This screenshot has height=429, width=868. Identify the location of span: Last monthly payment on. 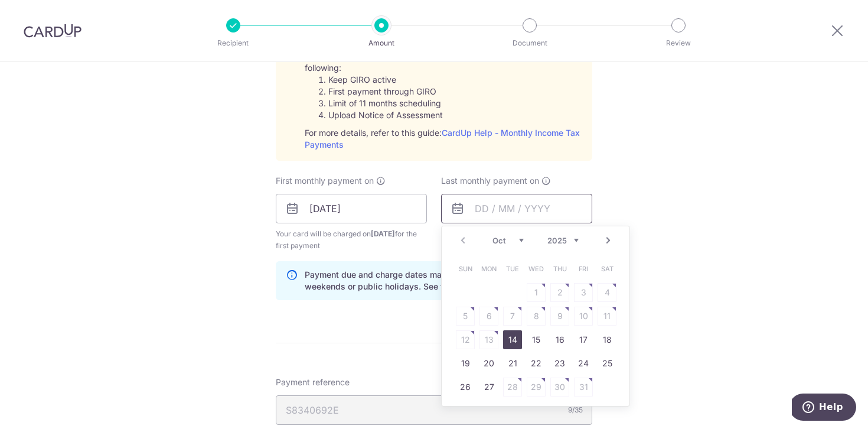
(490, 181).